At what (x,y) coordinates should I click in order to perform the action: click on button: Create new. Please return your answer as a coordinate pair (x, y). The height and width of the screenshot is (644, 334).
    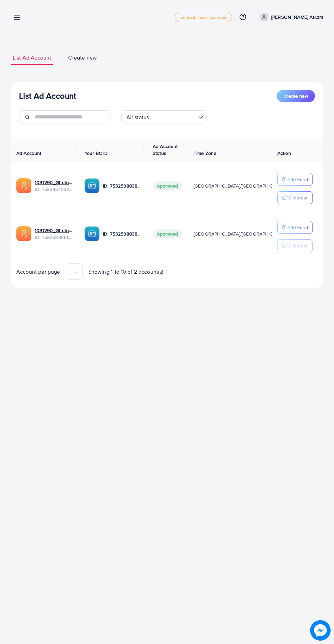
    Looking at the image, I should click on (296, 96).